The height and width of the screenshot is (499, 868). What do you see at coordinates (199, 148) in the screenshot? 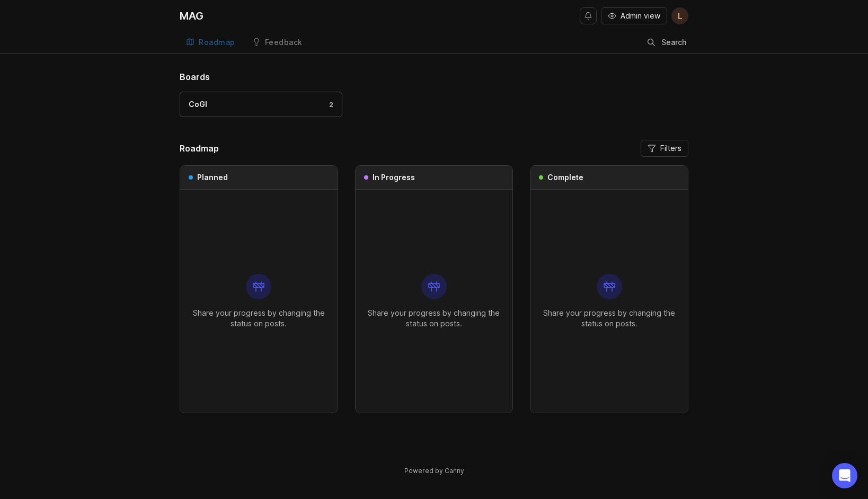
I see `h2: Roadmap` at bounding box center [199, 148].